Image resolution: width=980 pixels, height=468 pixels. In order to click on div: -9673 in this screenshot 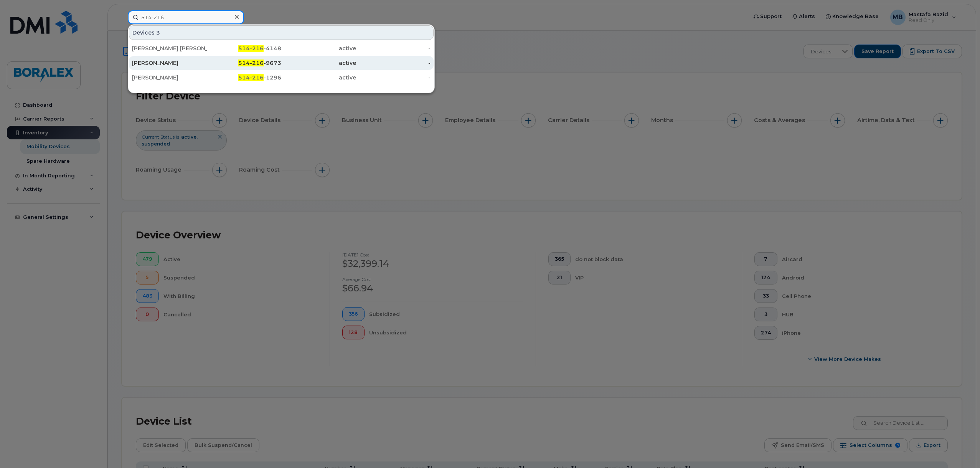, I will do `click(244, 63)`.